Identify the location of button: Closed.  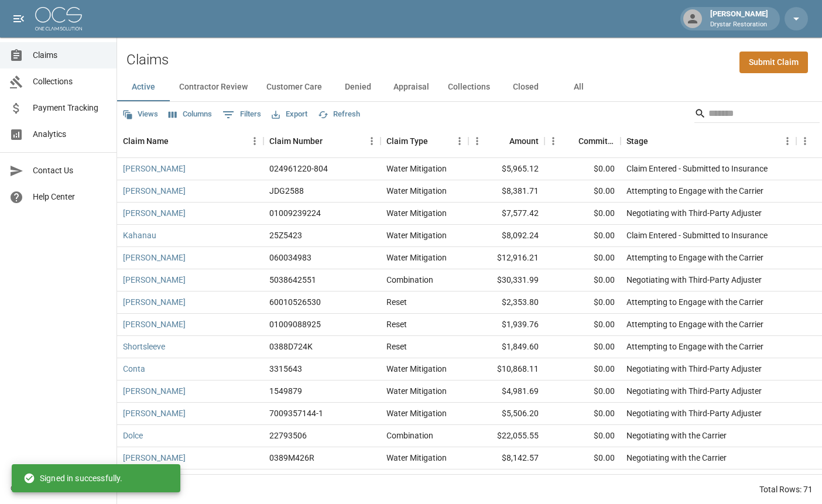
(526, 87).